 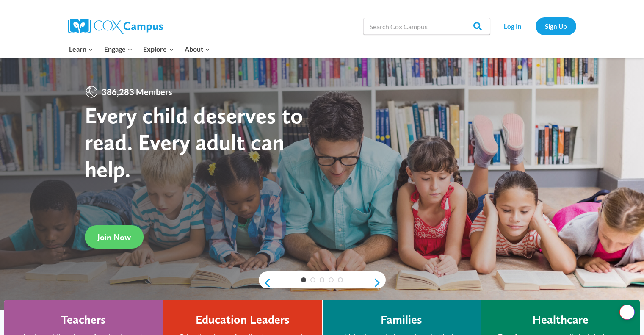 I want to click on a: Join Now, so click(x=114, y=237).